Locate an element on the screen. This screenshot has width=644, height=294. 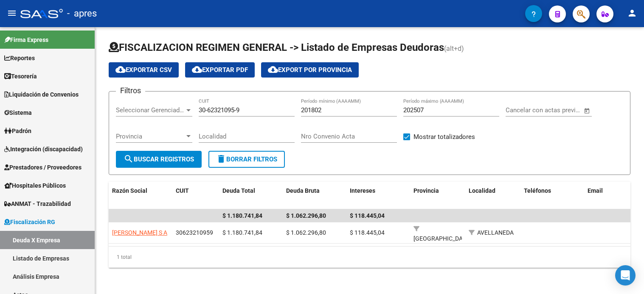
span: Liquidación de Convenios is located at coordinates (41, 94).